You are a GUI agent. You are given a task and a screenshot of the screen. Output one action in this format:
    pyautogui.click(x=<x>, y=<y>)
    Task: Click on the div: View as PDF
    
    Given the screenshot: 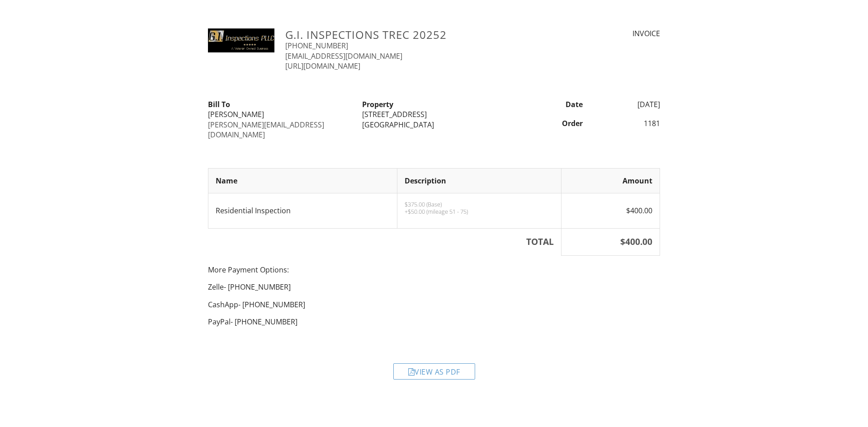 What is the action you would take?
    pyautogui.click(x=434, y=371)
    